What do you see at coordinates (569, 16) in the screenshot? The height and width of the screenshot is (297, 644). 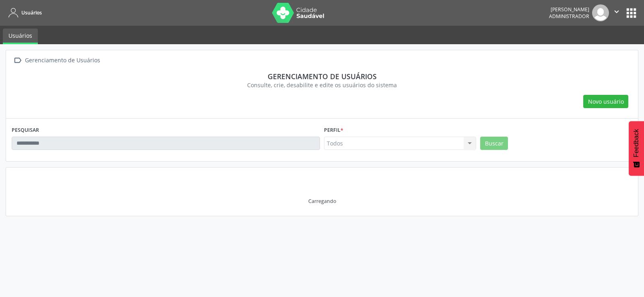 I see `span: Administrador` at bounding box center [569, 16].